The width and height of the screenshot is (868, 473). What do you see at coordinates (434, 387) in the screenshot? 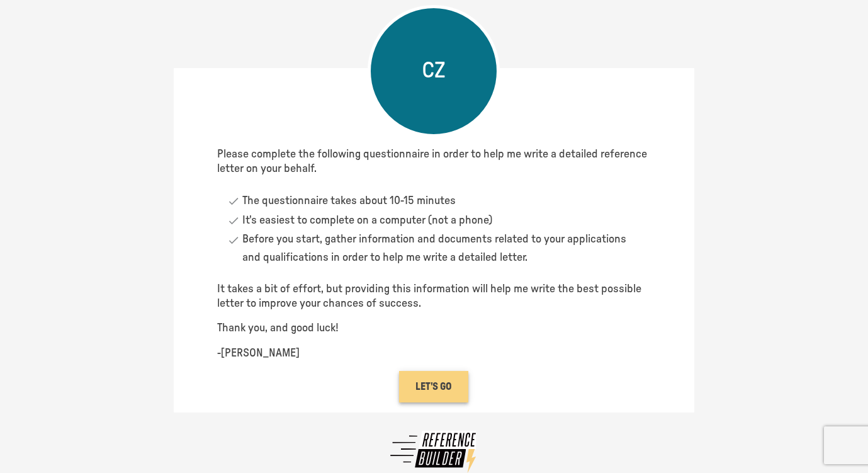
I see `button: LET'S GO` at bounding box center [434, 387].